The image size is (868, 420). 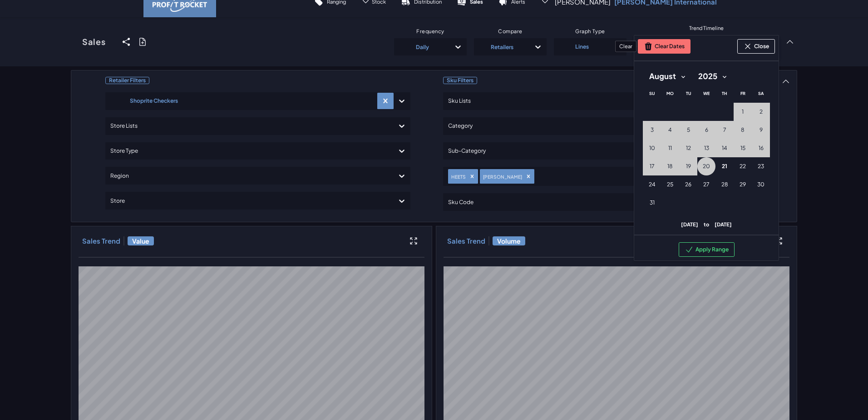 What do you see at coordinates (588, 151) in the screenshot?
I see `div: Sub-Category` at bounding box center [588, 151].